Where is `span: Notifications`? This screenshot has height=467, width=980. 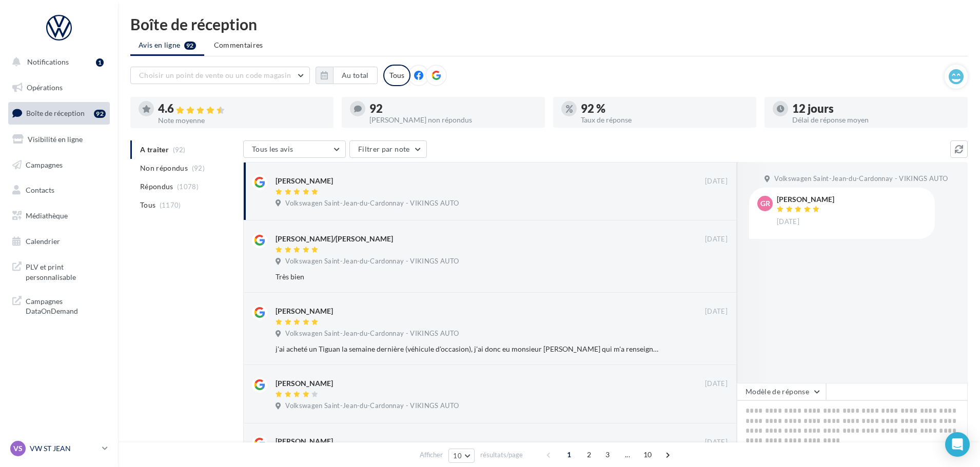 span: Notifications is located at coordinates (48, 61).